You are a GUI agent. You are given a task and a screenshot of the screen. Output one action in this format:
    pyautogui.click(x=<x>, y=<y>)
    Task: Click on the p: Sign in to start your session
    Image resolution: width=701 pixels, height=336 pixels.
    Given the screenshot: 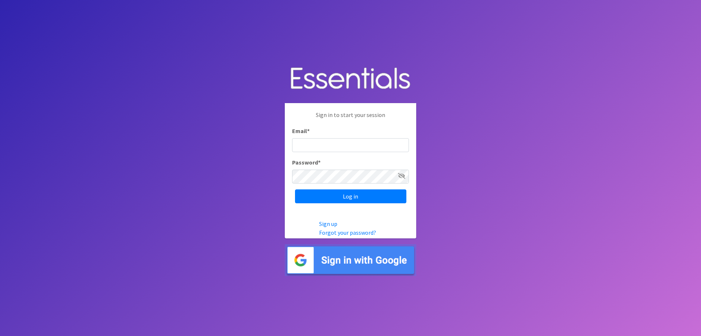 What is the action you would take?
    pyautogui.click(x=351, y=118)
    